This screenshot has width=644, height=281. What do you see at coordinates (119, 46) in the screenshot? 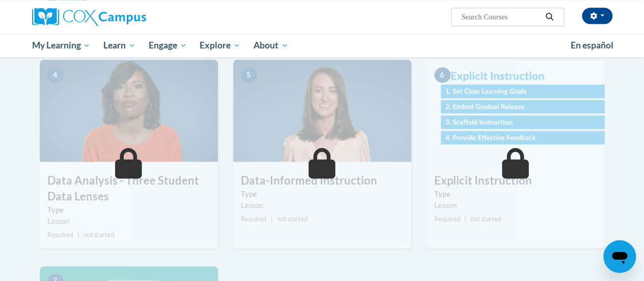
I see `a: Learn` at bounding box center [119, 46].